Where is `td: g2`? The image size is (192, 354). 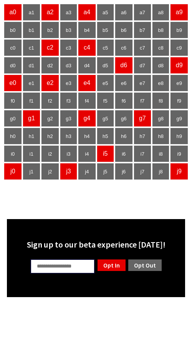 td: g2 is located at coordinates (50, 118).